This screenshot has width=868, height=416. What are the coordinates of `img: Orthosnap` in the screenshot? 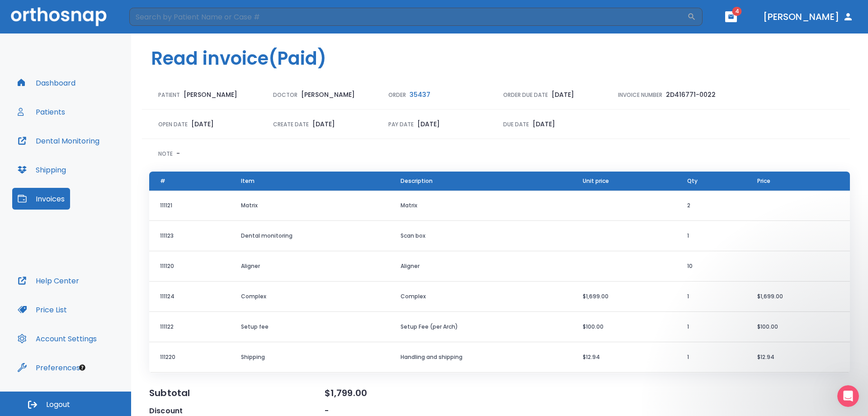 It's located at (59, 16).